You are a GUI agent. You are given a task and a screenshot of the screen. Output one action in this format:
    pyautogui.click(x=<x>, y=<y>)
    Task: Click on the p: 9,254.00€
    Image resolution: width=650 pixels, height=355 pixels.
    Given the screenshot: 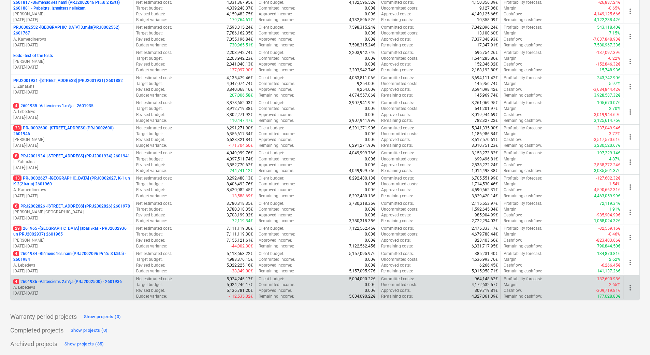 What is the action you would take?
    pyautogui.click(x=366, y=84)
    